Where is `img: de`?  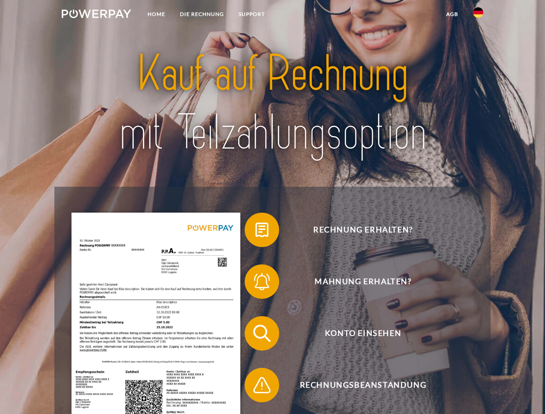 img: de is located at coordinates (478, 13).